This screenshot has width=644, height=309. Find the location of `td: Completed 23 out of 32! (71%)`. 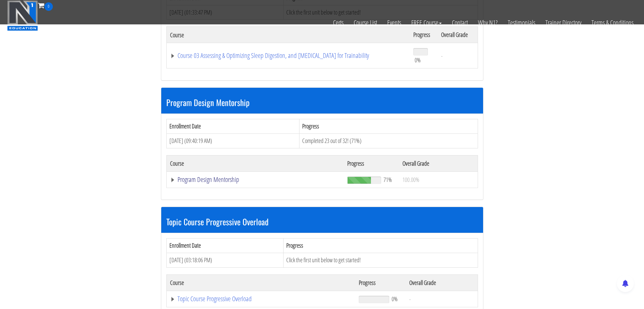

td: Completed 23 out of 32! (71%) is located at coordinates (388, 140).